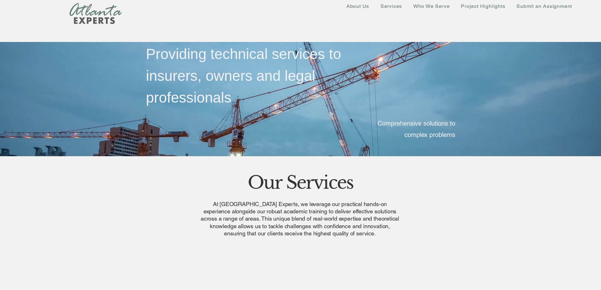 The width and height of the screenshot is (601, 290). Describe the element at coordinates (301, 182) in the screenshot. I see `span: Our Services` at that location.